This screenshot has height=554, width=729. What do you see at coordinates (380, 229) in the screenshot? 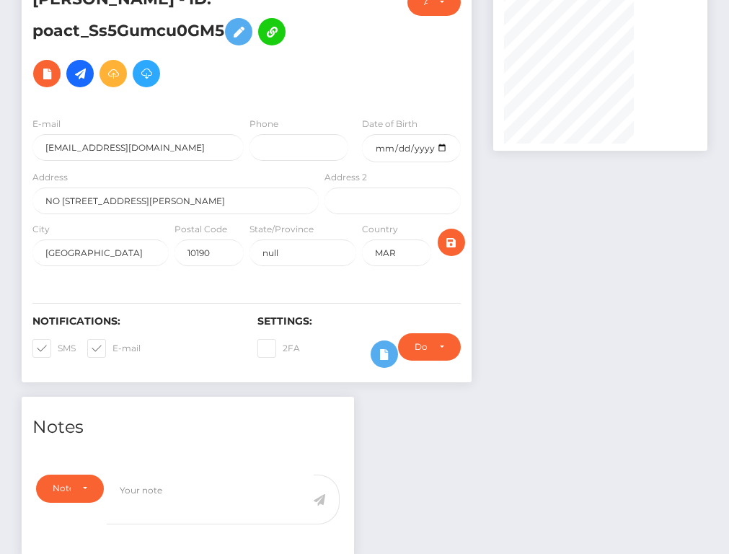
I see `label: Country` at bounding box center [380, 229].